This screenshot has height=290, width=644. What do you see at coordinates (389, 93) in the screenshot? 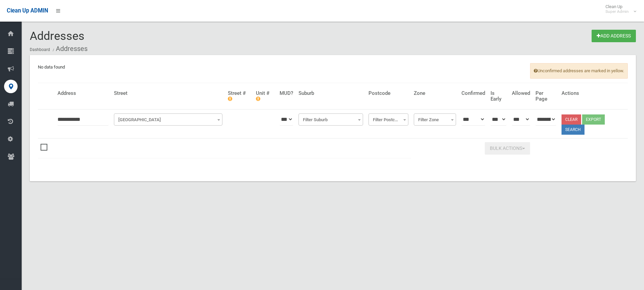
I see `h4: Postcode` at bounding box center [389, 93].